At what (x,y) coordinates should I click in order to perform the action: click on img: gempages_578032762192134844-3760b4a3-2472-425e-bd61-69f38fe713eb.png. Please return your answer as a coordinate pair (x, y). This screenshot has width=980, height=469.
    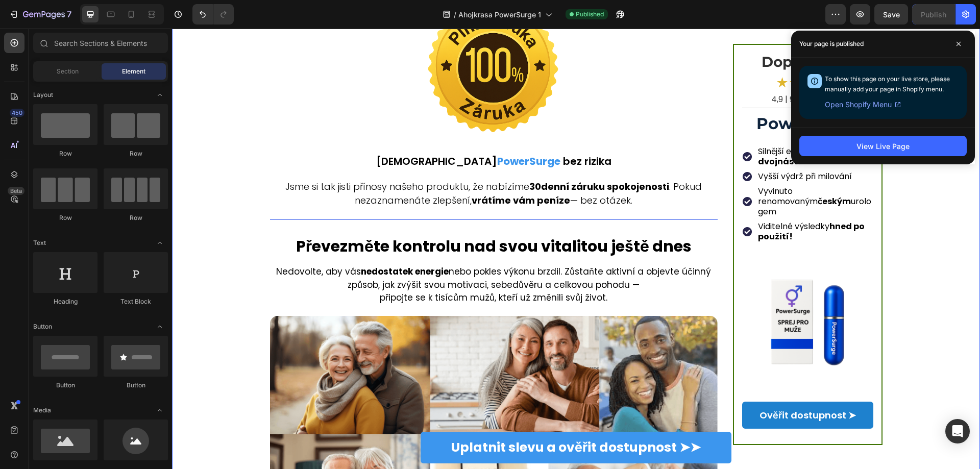
    Looking at the image, I should click on (636, 293).